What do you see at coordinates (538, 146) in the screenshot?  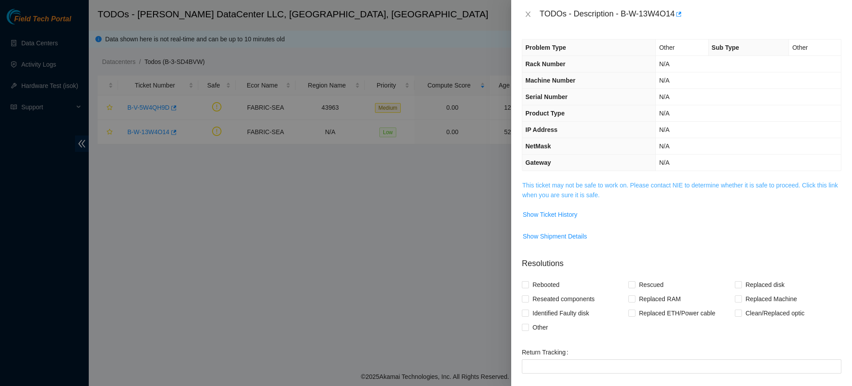 I see `span: NetMask` at bounding box center [538, 146].